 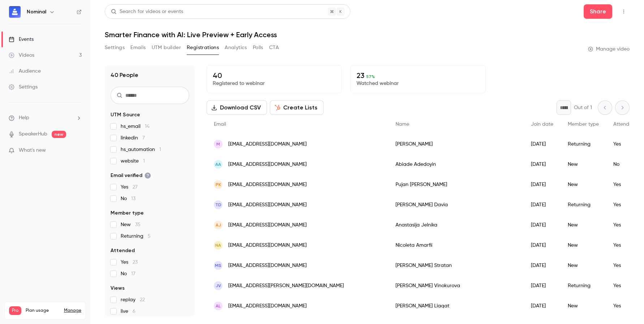 I want to click on span: Help, so click(x=24, y=118).